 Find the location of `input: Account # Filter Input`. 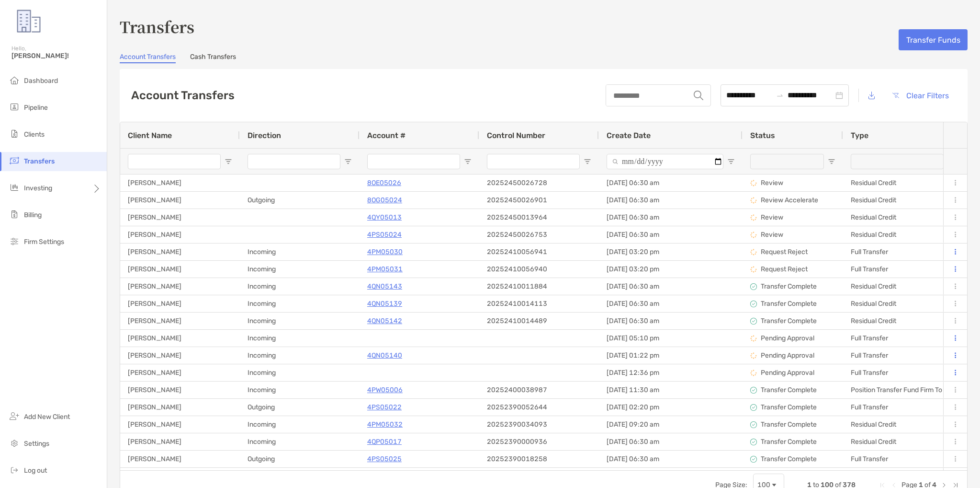

input: Account # Filter Input is located at coordinates (413, 161).